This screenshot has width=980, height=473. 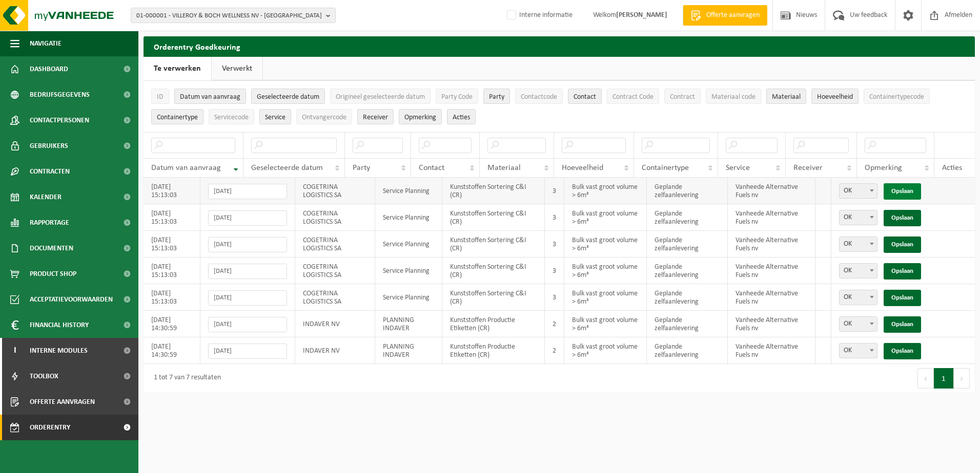 I want to click on button: Acties, so click(x=461, y=117).